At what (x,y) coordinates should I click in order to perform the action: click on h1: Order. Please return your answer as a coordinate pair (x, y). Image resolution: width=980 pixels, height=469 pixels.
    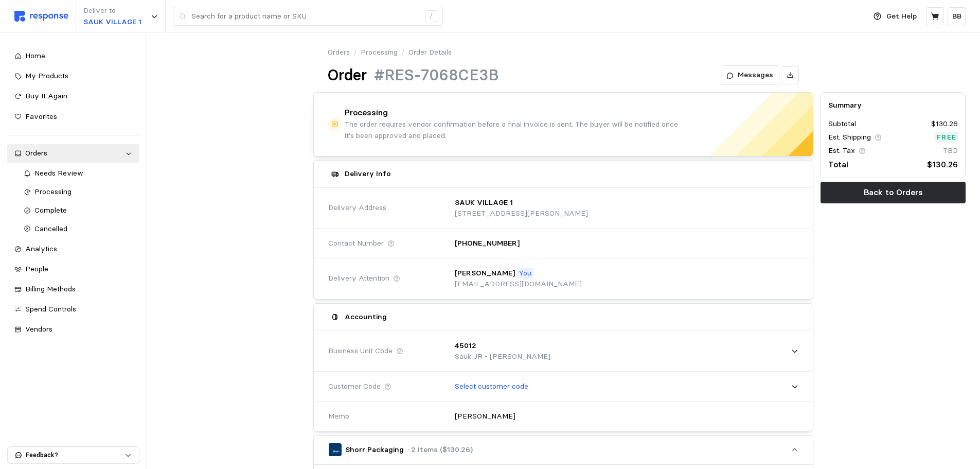
    Looking at the image, I should click on (347, 75).